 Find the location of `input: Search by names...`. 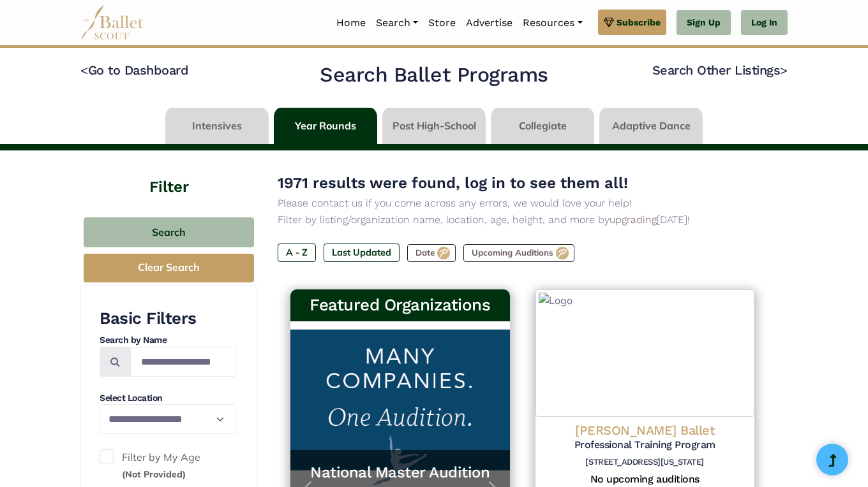

input: Search by names... is located at coordinates (183, 362).